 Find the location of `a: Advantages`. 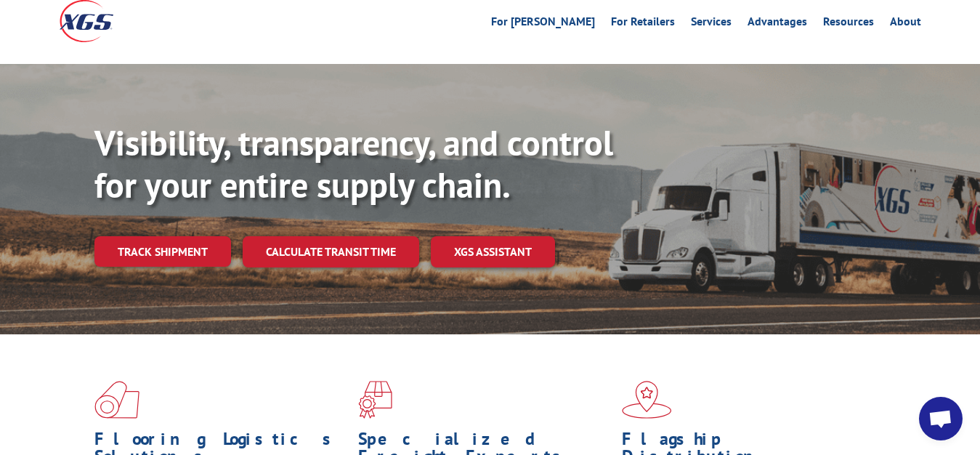

a: Advantages is located at coordinates (778, 24).